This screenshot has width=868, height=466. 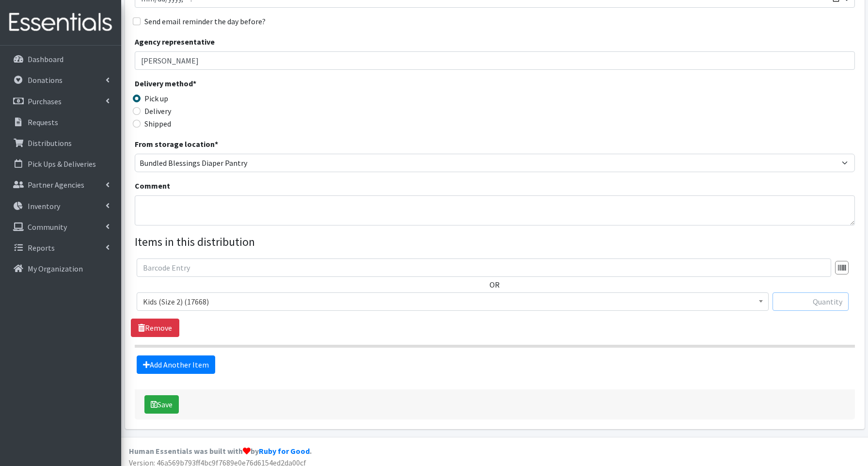 I want to click on a: My Organization, so click(x=61, y=269).